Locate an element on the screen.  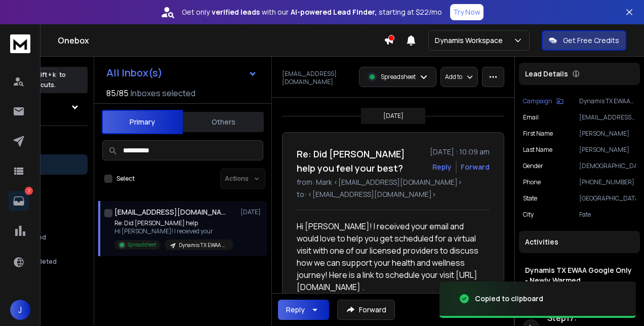
button: Campaign is located at coordinates (543, 101).